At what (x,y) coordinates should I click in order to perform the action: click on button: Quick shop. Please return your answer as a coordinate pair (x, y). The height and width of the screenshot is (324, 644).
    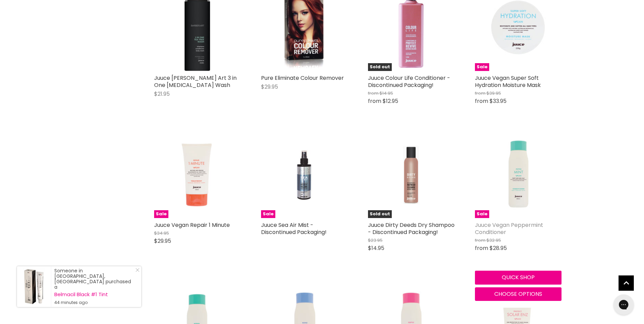
    Looking at the image, I should click on (518, 278).